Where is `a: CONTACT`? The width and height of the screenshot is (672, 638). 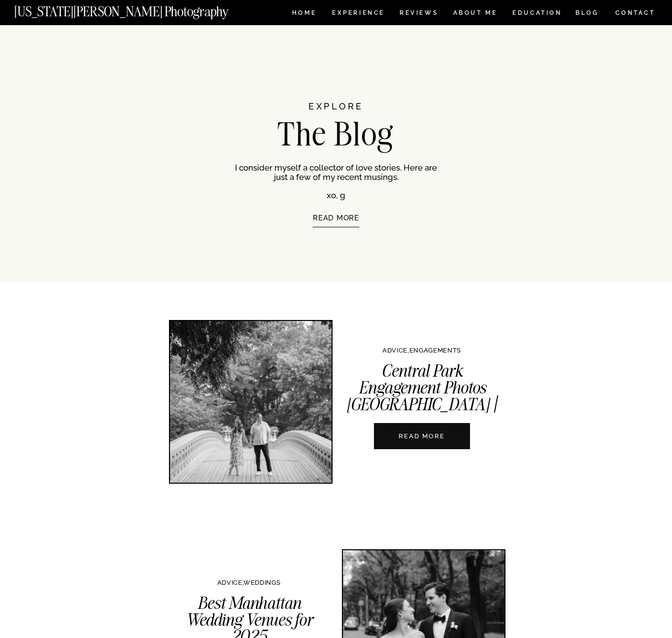 a: CONTACT is located at coordinates (635, 13).